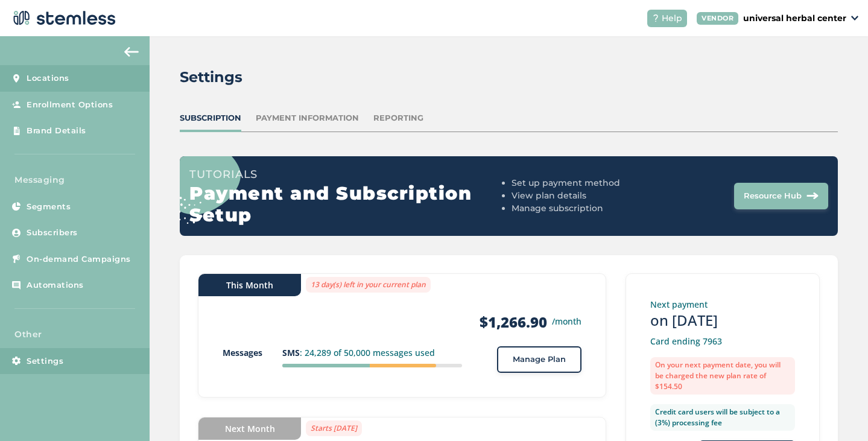  I want to click on h3: Tutorials, so click(347, 174).